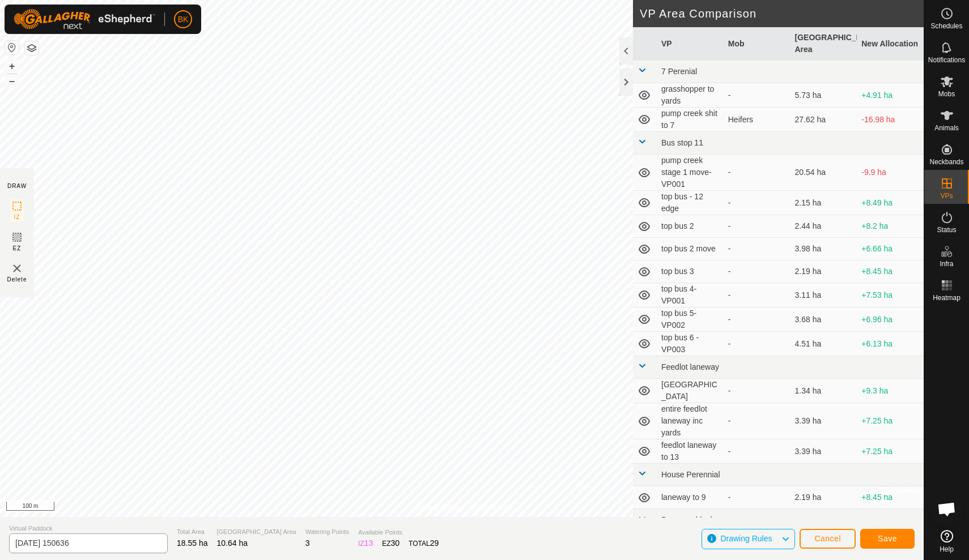  What do you see at coordinates (781, 13) in the screenshot?
I see `h2: VP Area Comparison` at bounding box center [781, 13].